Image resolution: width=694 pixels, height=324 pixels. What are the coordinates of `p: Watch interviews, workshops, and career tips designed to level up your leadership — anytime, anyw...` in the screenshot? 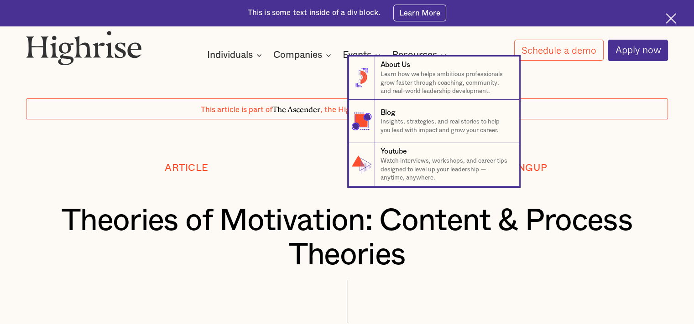 It's located at (445, 170).